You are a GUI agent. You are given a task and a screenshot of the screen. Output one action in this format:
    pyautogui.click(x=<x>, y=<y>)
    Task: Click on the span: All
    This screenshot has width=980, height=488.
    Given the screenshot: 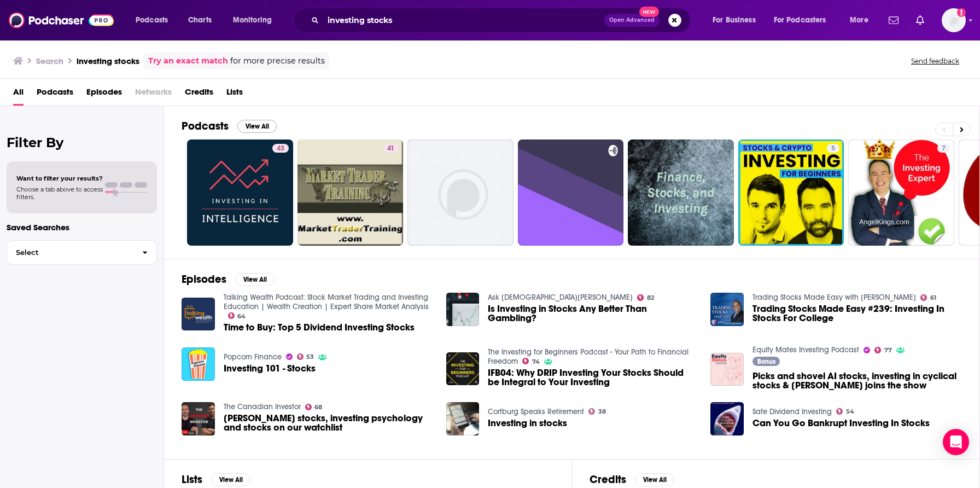 What is the action you would take?
    pyautogui.click(x=18, y=94)
    